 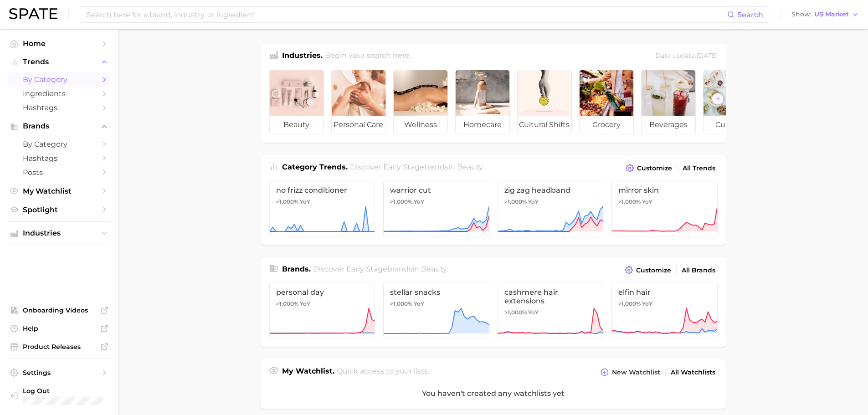 I want to click on h2: Quick access to your lists., so click(x=383, y=372).